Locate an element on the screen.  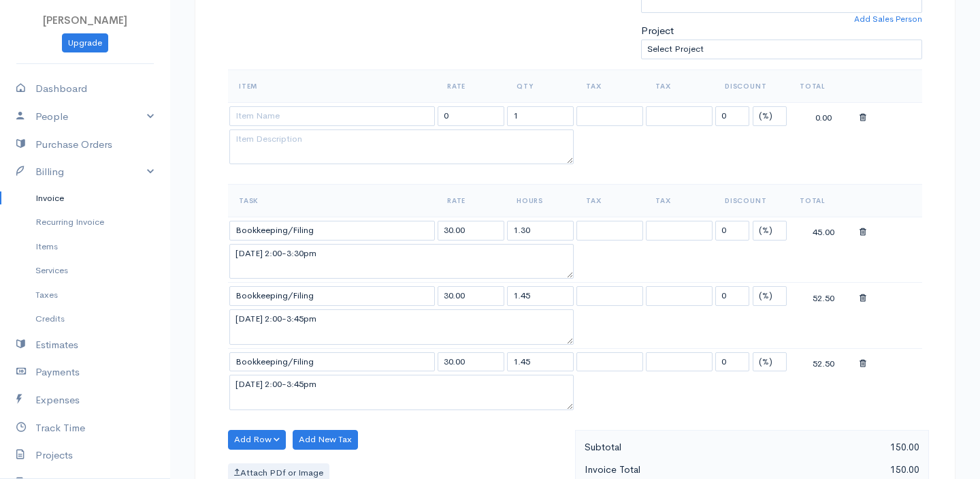
th: Task is located at coordinates (332, 201).